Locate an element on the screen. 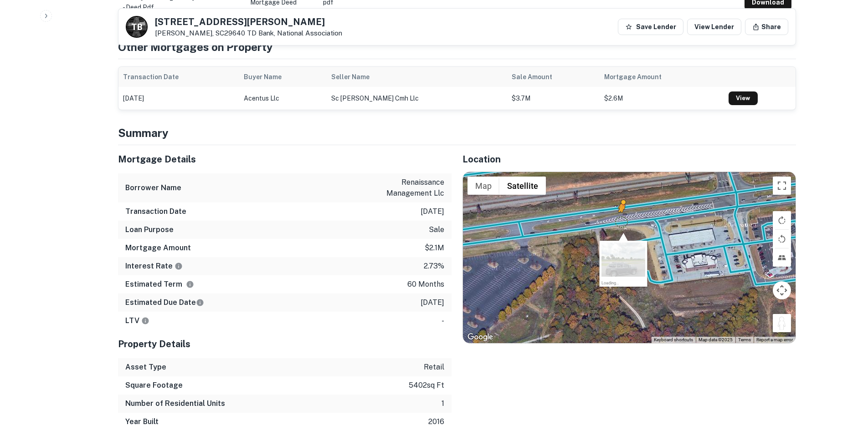 The height and width of the screenshot is (430, 868). button: Rotate map counterclockwise is located at coordinates (782, 239).